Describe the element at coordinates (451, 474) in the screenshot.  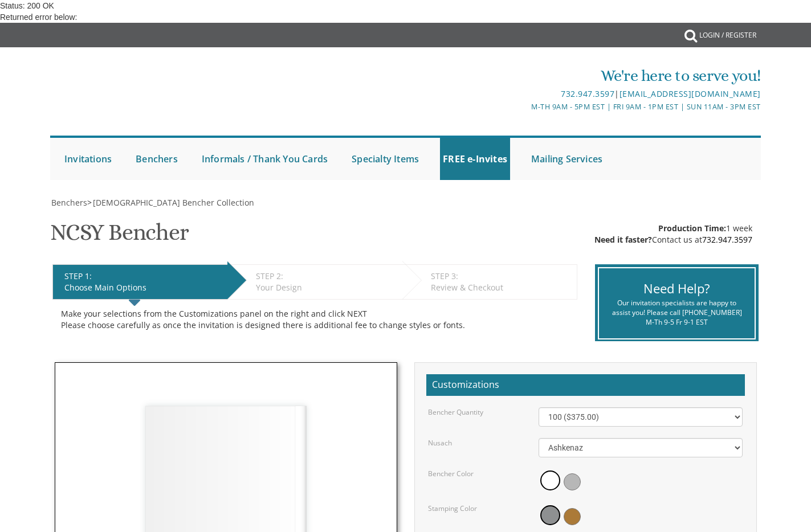
I see `label: Bencher Color` at that location.